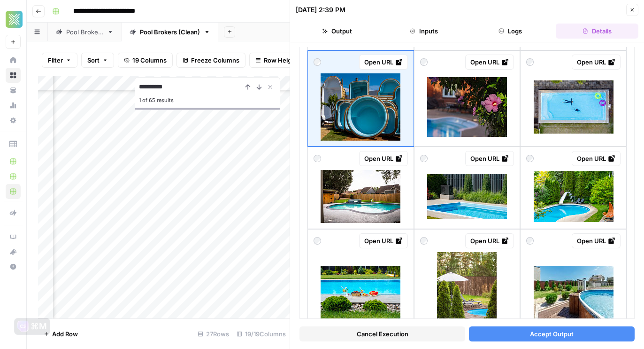 This screenshot has height=349, width=644. What do you see at coordinates (468, 107) in the screenshot?
I see `img: flowering-hibiscus-plant-beside-a-pool-in-a-sunny-backyard-scene.jpg` at bounding box center [468, 107].